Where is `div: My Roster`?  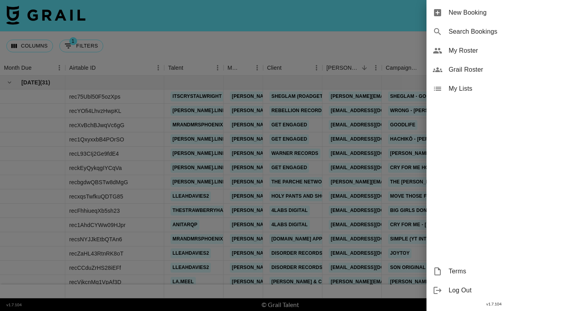
div: My Roster is located at coordinates (494, 51).